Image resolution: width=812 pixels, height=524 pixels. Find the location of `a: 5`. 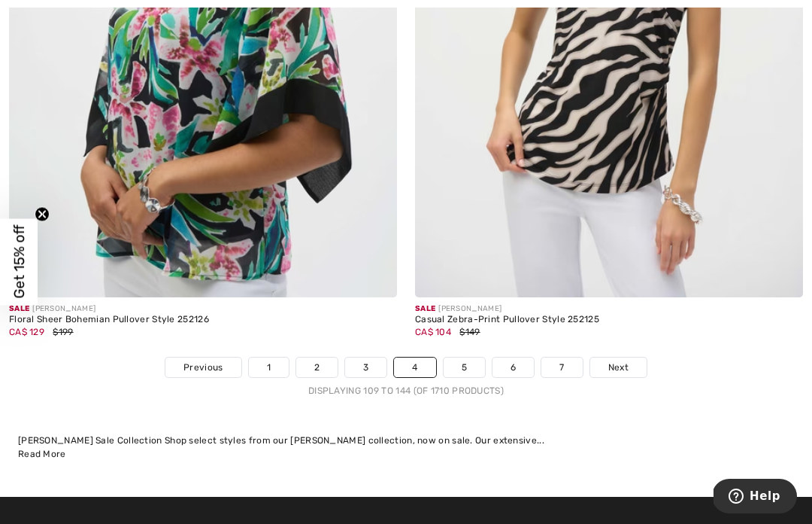

a: 5 is located at coordinates (464, 367).